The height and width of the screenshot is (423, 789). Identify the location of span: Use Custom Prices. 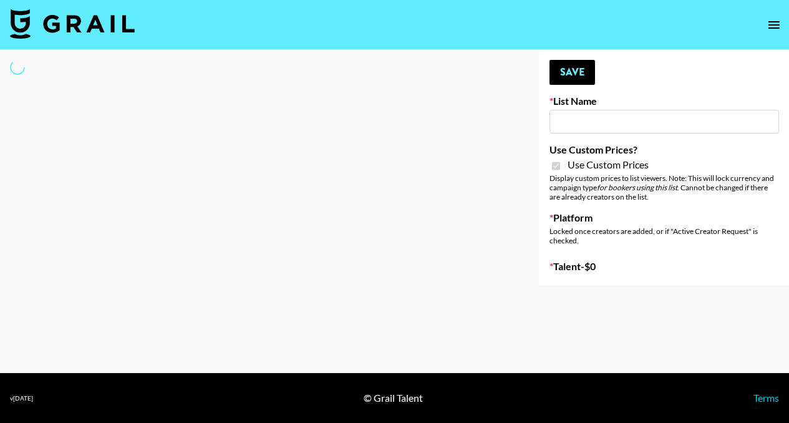
(608, 165).